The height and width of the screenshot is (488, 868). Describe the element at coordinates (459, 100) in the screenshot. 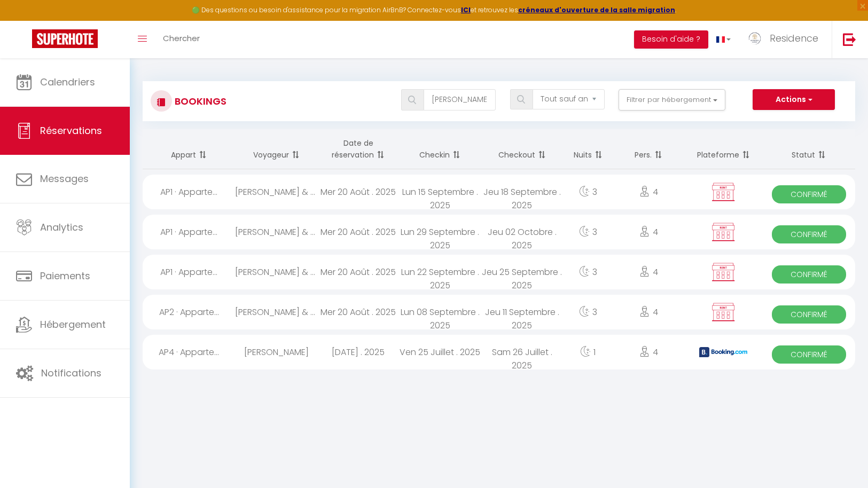

I see `input: Chercher` at that location.